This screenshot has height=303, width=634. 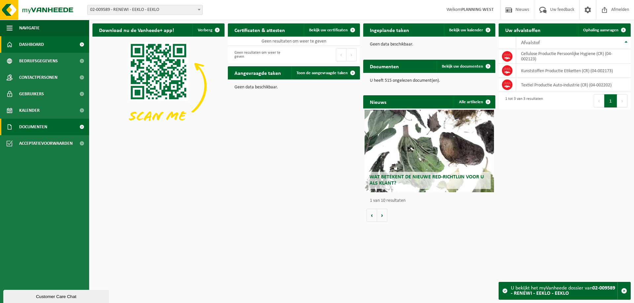 I want to click on h2: Download nu de Vanheede+ app!, so click(x=136, y=30).